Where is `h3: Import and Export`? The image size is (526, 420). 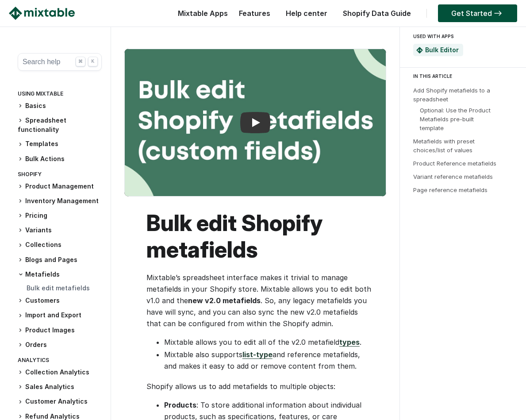
h3: Import and Export is located at coordinates (60, 315).